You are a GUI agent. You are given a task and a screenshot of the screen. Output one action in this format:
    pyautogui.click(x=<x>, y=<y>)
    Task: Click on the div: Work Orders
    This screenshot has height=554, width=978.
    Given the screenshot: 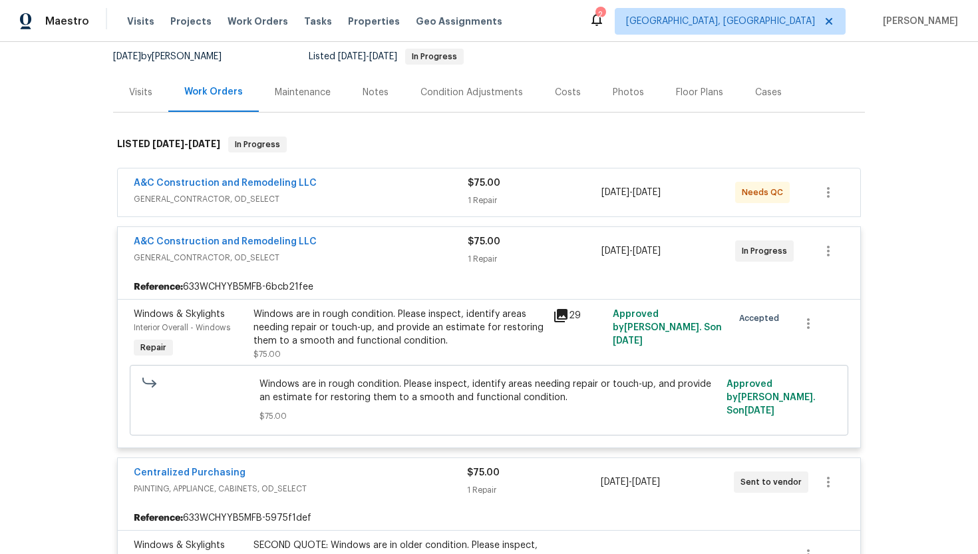 What is the action you would take?
    pyautogui.click(x=214, y=92)
    